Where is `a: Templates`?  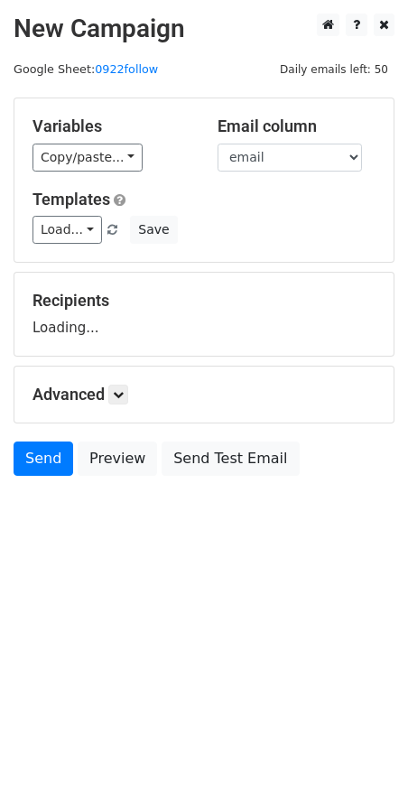
a: Templates is located at coordinates (71, 199).